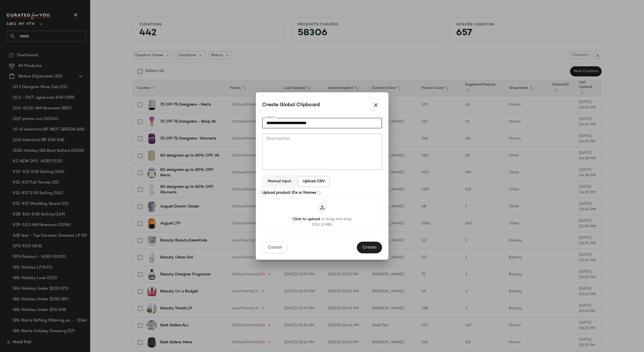 Image resolution: width=644 pixels, height=352 pixels. I want to click on div: Upload product IDs or Names, so click(322, 193).